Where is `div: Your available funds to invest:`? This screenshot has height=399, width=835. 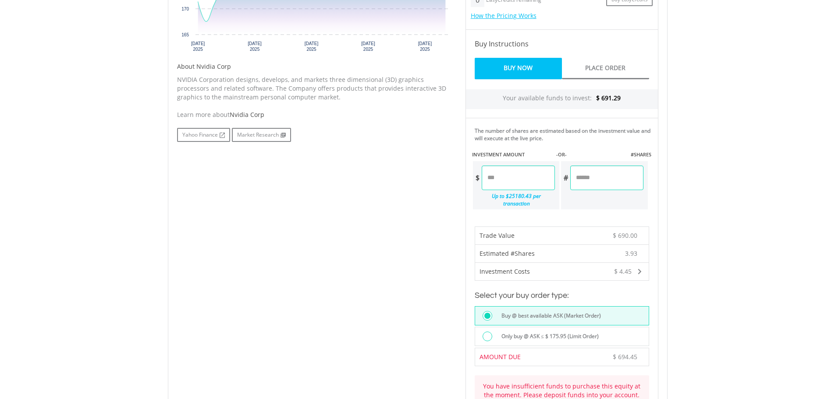
div: Your available funds to invest: is located at coordinates (562, 99).